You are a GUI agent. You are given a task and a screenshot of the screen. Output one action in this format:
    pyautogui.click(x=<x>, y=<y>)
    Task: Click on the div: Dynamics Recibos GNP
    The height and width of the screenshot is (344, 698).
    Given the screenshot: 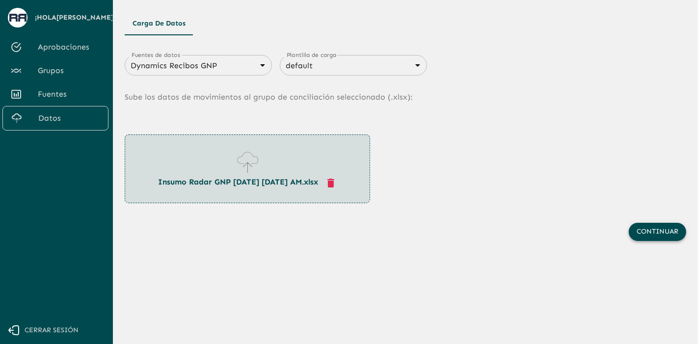 What is the action you would take?
    pyautogui.click(x=198, y=65)
    